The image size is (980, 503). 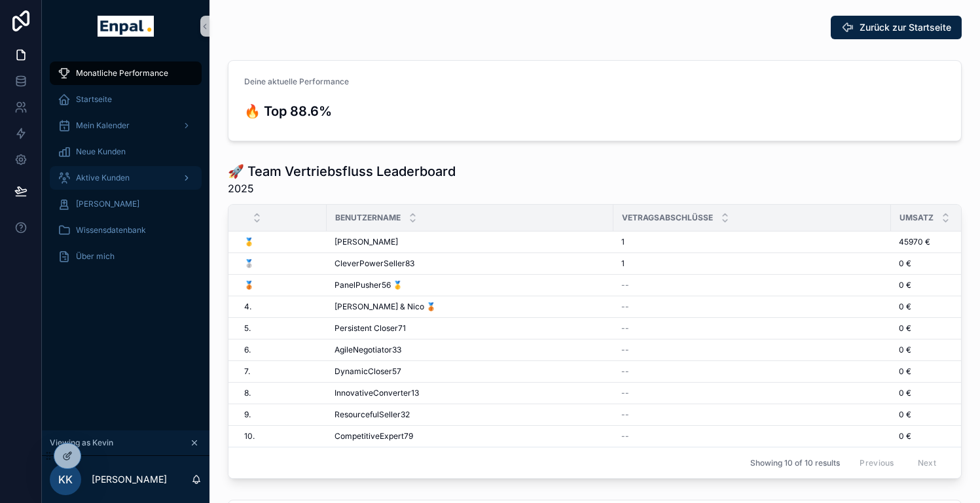 I want to click on a: Startseite, so click(x=126, y=100).